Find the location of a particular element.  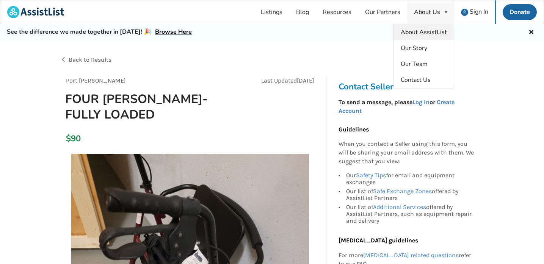

span: Our Team is located at coordinates (414, 64).